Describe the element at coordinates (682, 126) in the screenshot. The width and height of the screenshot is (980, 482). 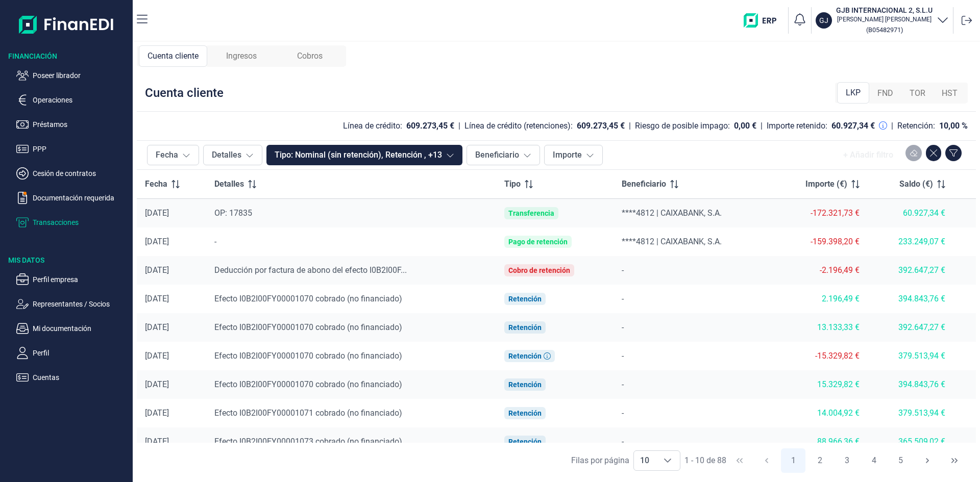
I see `div: Riesgo de posible impago:` at that location.